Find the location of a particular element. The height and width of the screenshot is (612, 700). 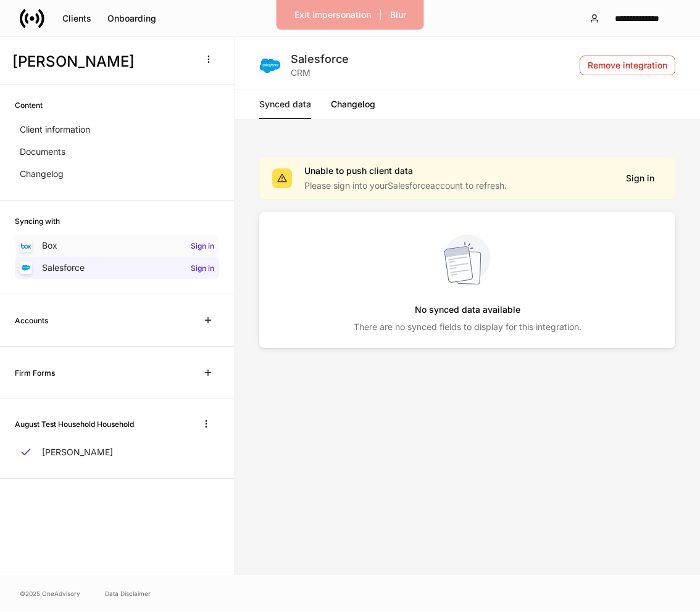

button: Sign in is located at coordinates (640, 178).